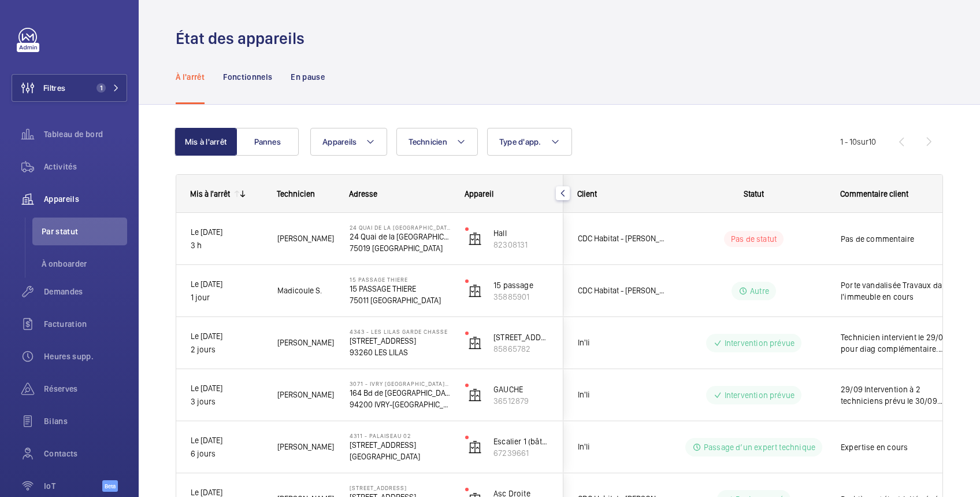  What do you see at coordinates (753, 194) in the screenshot?
I see `span: Statut` at bounding box center [753, 194].